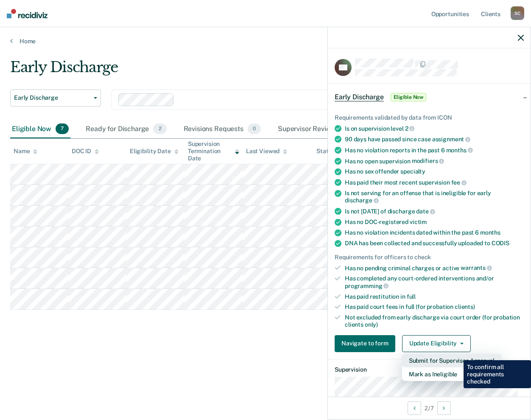 The height and width of the screenshot is (420, 531). I want to click on div: Has paid their most recent supervision, so click(434, 182).